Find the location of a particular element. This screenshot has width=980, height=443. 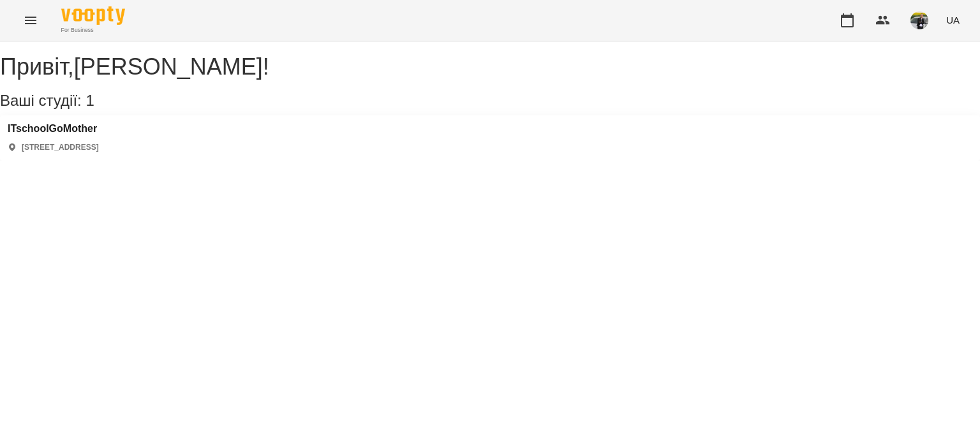

span: 1 is located at coordinates (90, 100).